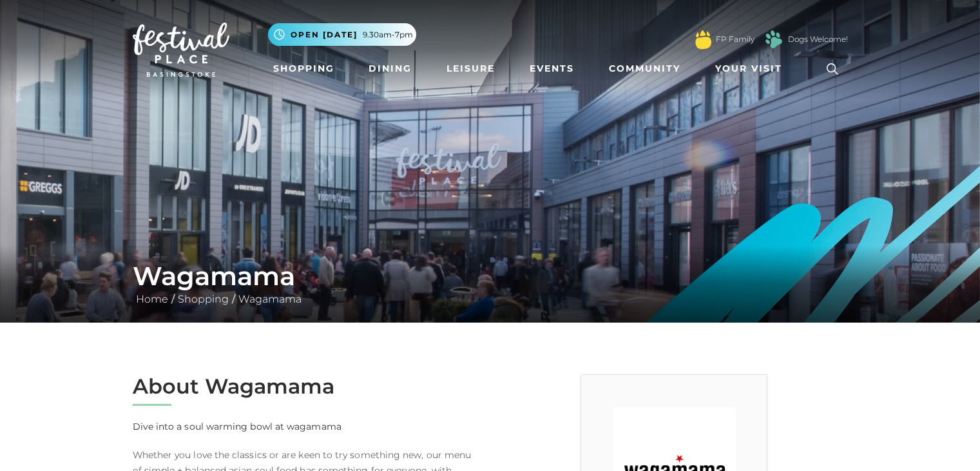  What do you see at coordinates (471, 68) in the screenshot?
I see `a: Leisure` at bounding box center [471, 68].